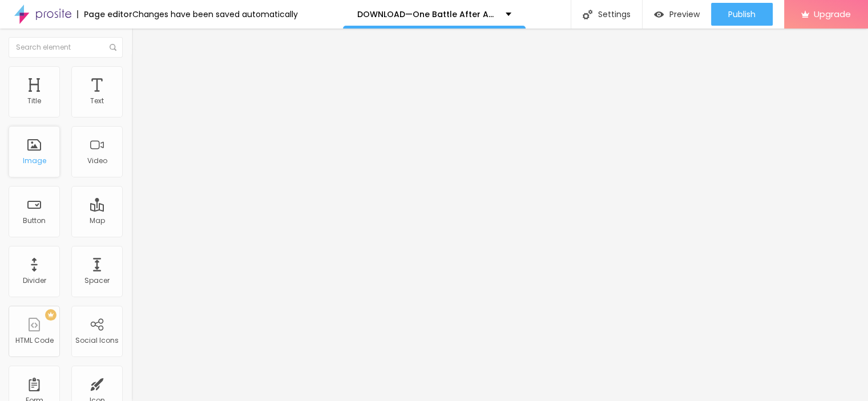  Describe the element at coordinates (97, 101) in the screenshot. I see `div: Text` at that location.